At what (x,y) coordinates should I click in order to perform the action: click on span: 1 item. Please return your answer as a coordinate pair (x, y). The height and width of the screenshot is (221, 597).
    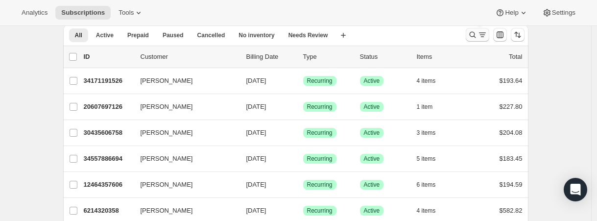
    Looking at the image, I should click on (425, 107).